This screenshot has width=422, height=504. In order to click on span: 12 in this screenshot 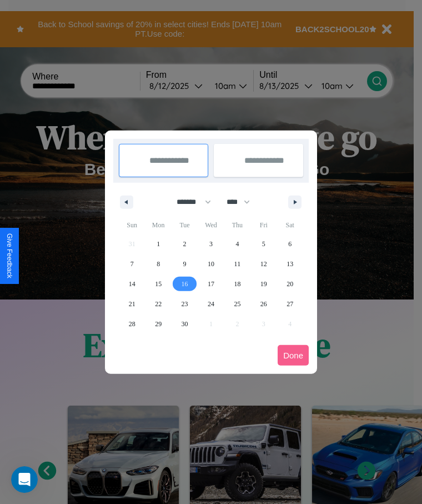, I will do `click(264, 264)`.